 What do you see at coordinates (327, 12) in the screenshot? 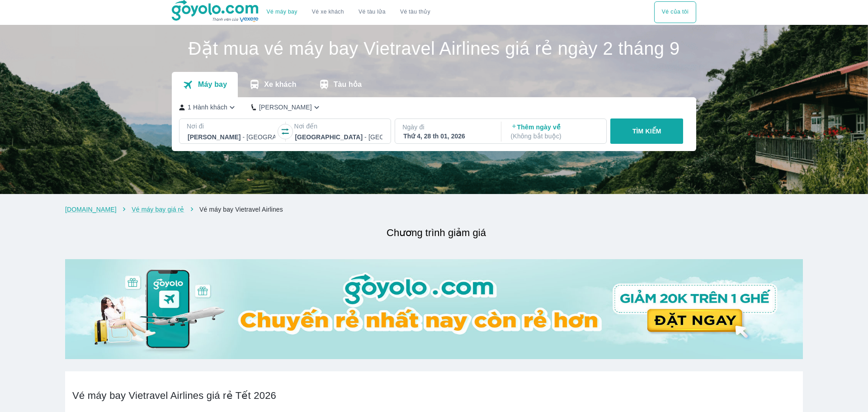
I see `a: Vé xe khách` at bounding box center [327, 12].